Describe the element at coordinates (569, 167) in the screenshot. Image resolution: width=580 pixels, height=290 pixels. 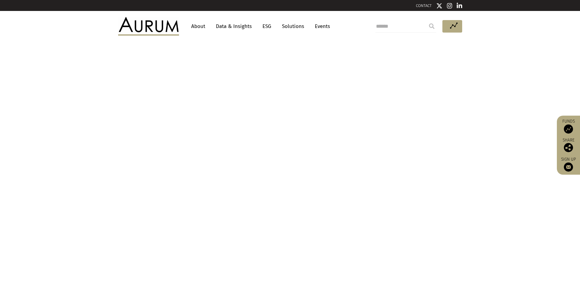
I see `img: Sign up to our newsletter` at that location.